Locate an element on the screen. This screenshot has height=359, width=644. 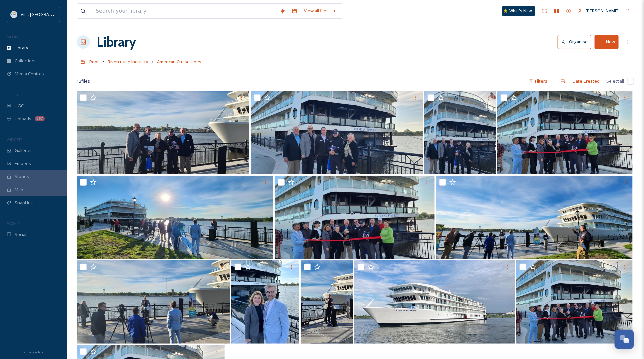
a: Rivercruise Industry is located at coordinates (128, 62).